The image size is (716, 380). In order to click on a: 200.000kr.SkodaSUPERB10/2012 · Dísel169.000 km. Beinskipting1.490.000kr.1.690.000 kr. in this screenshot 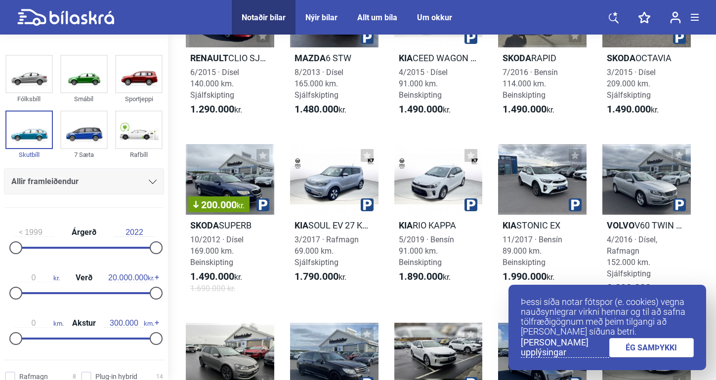, I will do `click(230, 224)`.